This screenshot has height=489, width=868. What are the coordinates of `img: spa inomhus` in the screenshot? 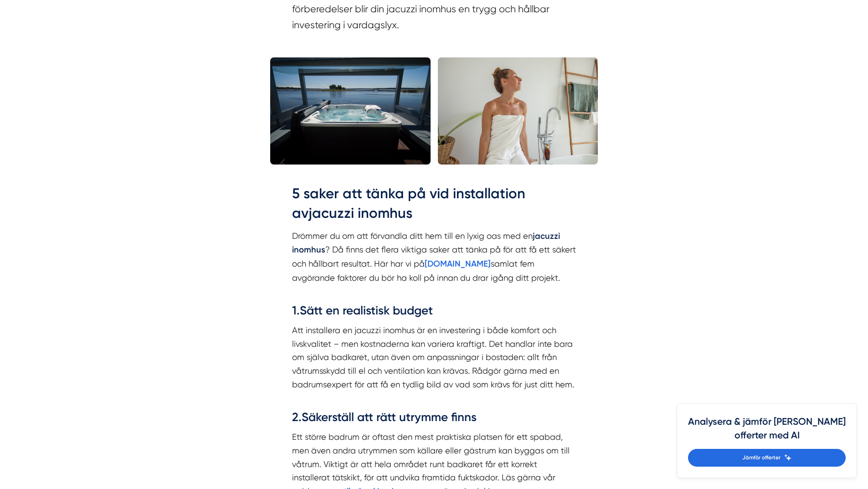 It's located at (518, 111).